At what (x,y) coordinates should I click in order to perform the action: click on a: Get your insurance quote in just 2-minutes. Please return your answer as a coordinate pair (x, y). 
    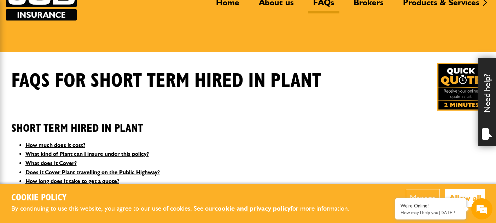
    Looking at the image, I should click on (461, 87).